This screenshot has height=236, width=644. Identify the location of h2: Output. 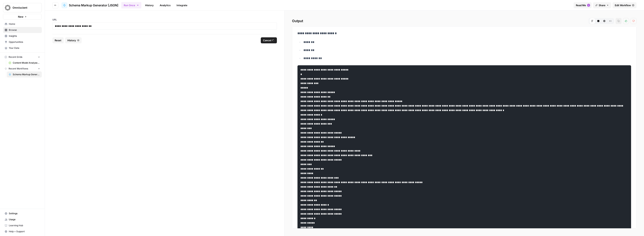
(464, 21).